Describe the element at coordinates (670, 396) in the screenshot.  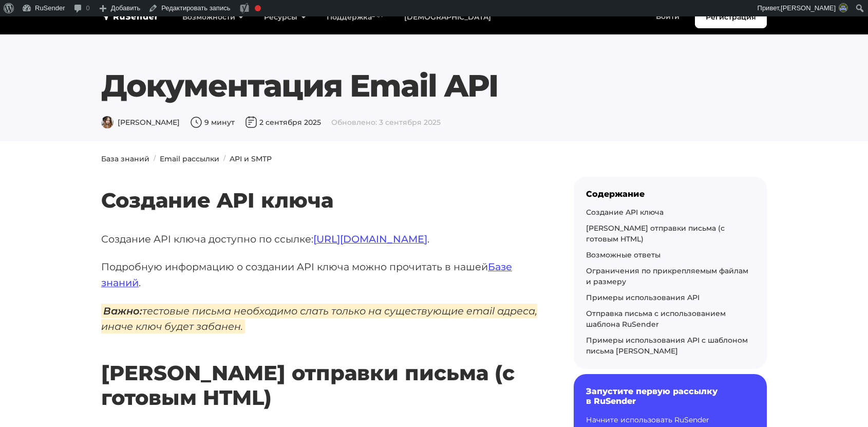
I see `h6: Запустите первую рассылку в RuSender` at that location.